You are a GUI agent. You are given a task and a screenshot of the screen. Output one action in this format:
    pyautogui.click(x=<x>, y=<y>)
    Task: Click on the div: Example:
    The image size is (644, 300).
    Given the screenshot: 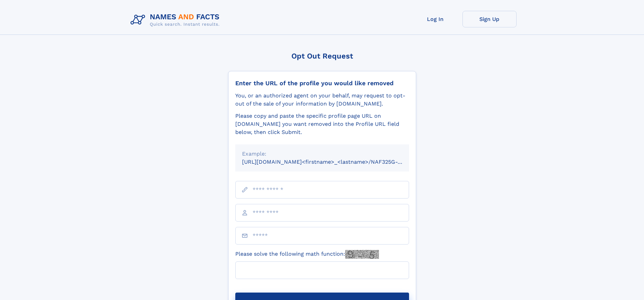 What is the action you would take?
    pyautogui.click(x=322, y=154)
    